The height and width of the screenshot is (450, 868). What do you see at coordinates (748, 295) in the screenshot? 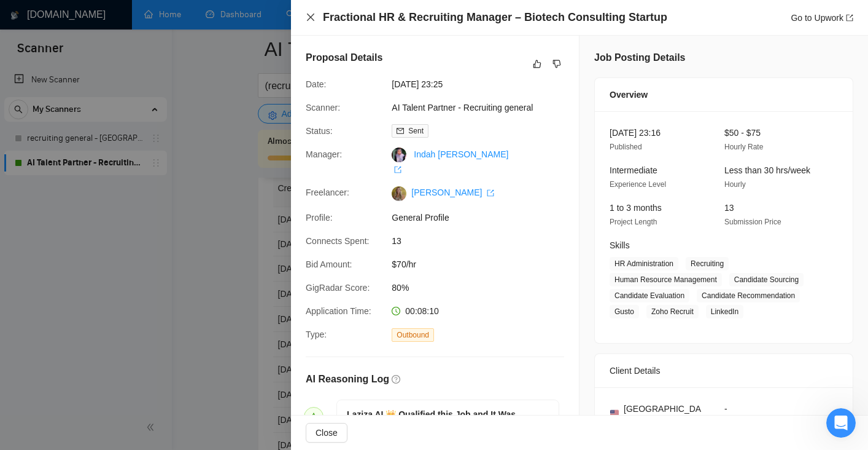
I see `span: Candidate Recommendation` at bounding box center [748, 295].